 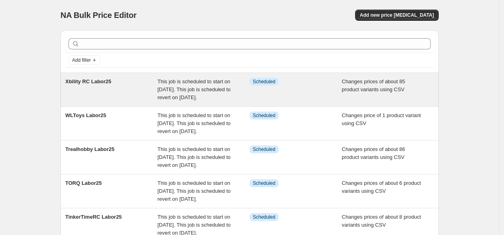 What do you see at coordinates (373, 153) in the screenshot?
I see `span: Changes prices of about 86 product variants using CSV` at bounding box center [373, 153].